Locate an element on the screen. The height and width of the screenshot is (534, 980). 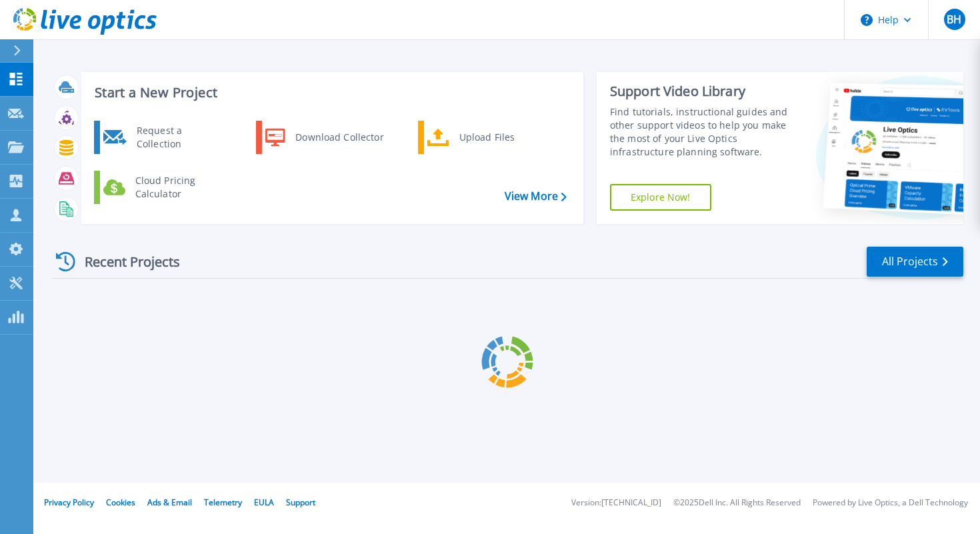
a: Request a Collection is located at coordinates (162, 137).